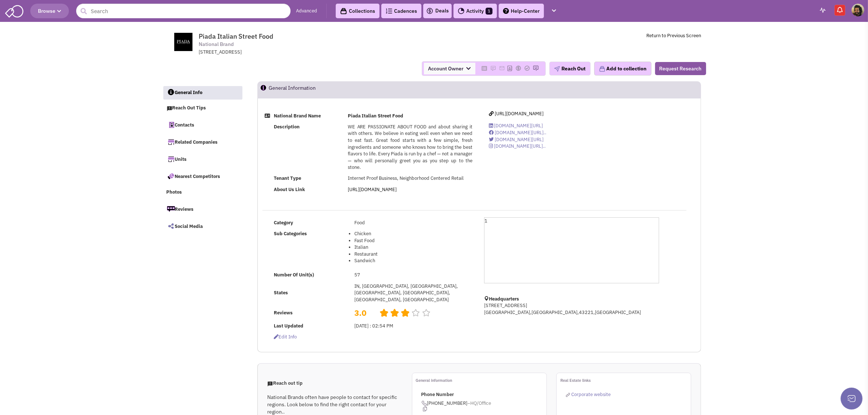  What do you see at coordinates (858, 10) in the screenshot?
I see `img: Chris Larocco` at bounding box center [858, 10].